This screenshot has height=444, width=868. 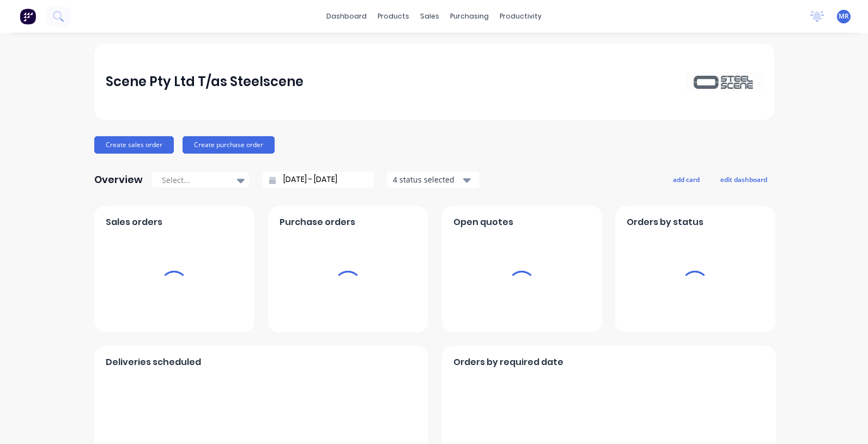 What do you see at coordinates (134, 222) in the screenshot?
I see `span: Sales orders` at bounding box center [134, 222].